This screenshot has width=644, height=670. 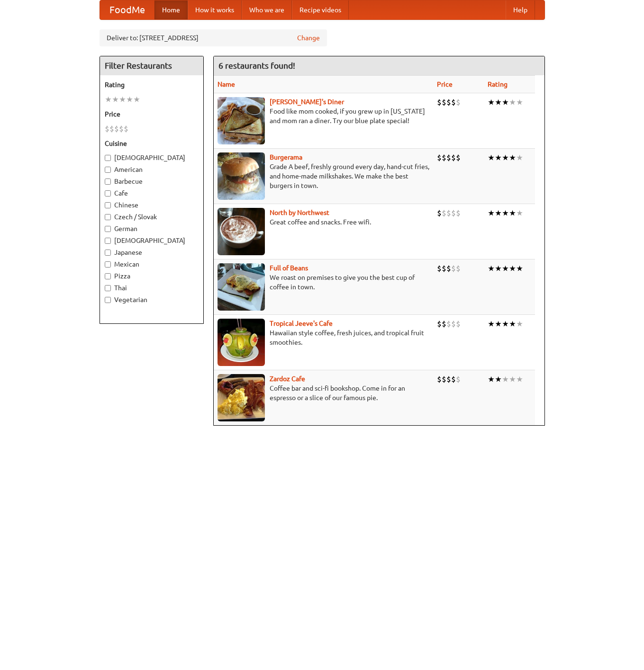 I want to click on a: Change, so click(x=309, y=38).